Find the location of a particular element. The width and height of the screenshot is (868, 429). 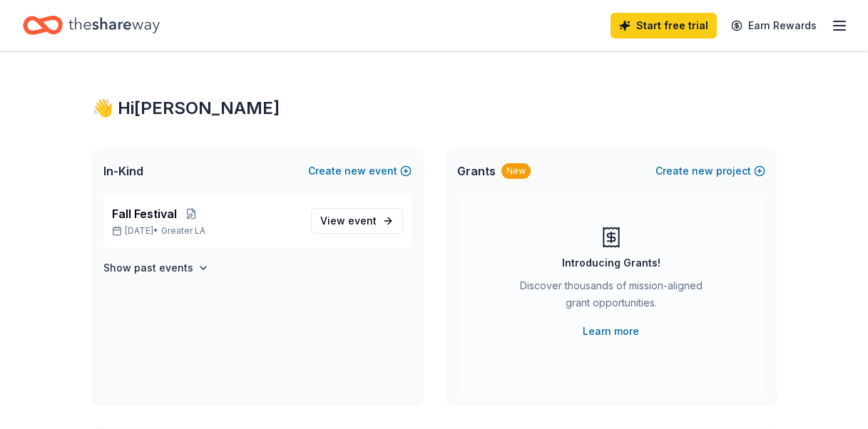

div: Discover thousands of mission-aligned grant opportunities. is located at coordinates (611, 298).